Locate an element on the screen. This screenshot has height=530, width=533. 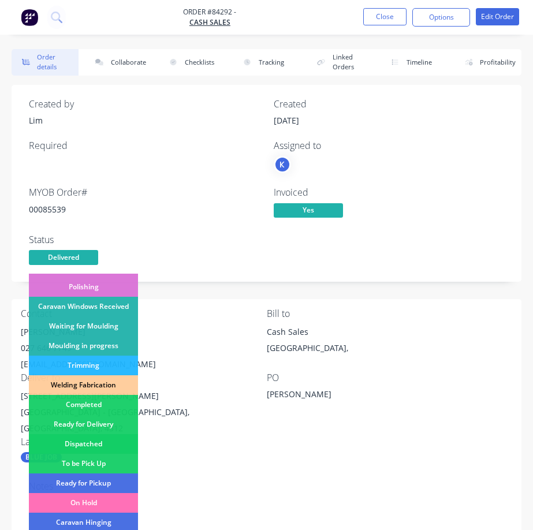
span: Yes is located at coordinates (309, 210).